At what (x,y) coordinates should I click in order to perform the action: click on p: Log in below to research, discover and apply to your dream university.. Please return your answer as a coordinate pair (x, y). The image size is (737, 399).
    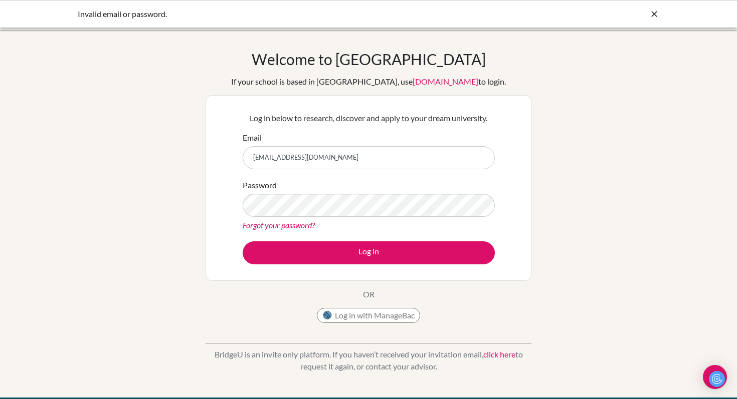
    Looking at the image, I should click on (368, 118).